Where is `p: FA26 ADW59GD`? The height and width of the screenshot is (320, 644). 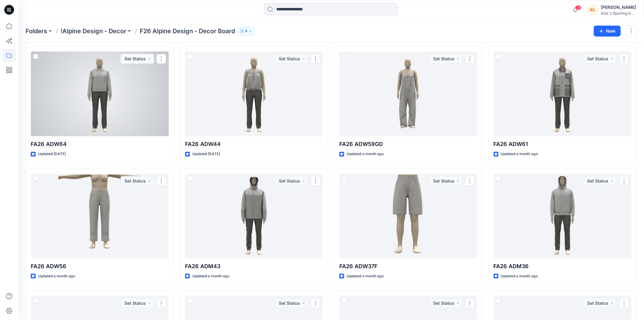 p: FA26 ADW59GD is located at coordinates (408, 144).